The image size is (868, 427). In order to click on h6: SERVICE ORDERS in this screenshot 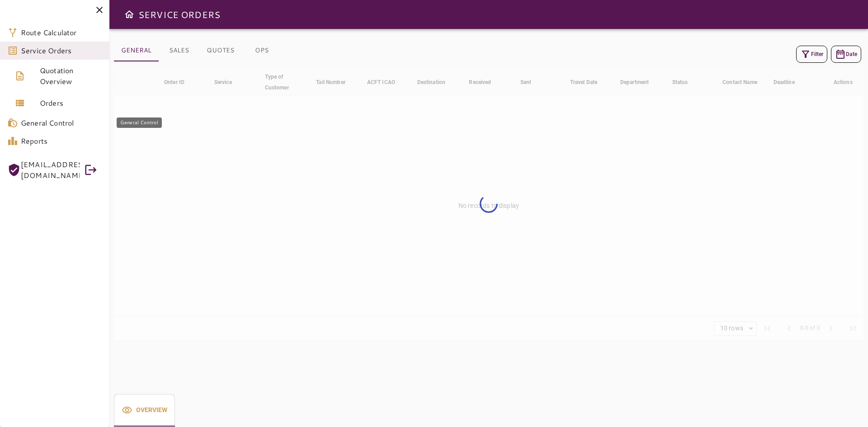, I will do `click(179, 14)`.